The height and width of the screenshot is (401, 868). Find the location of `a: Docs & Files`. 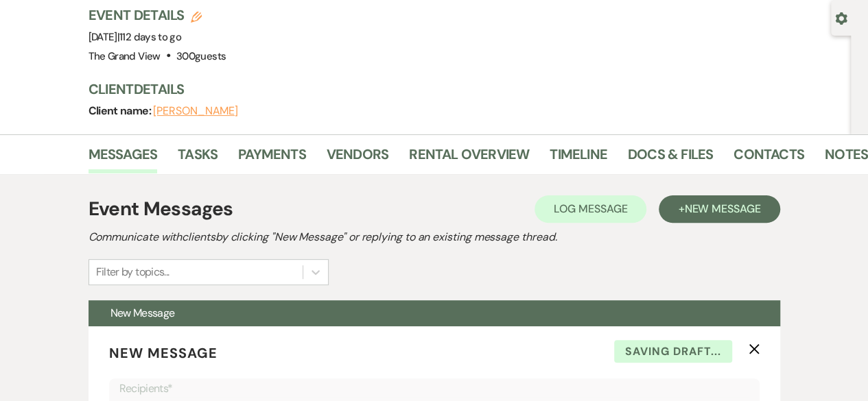

a: Docs & Files is located at coordinates (671, 159).